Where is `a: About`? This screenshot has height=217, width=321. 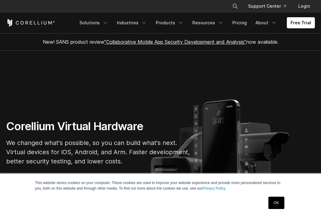
a: About is located at coordinates (266, 23).